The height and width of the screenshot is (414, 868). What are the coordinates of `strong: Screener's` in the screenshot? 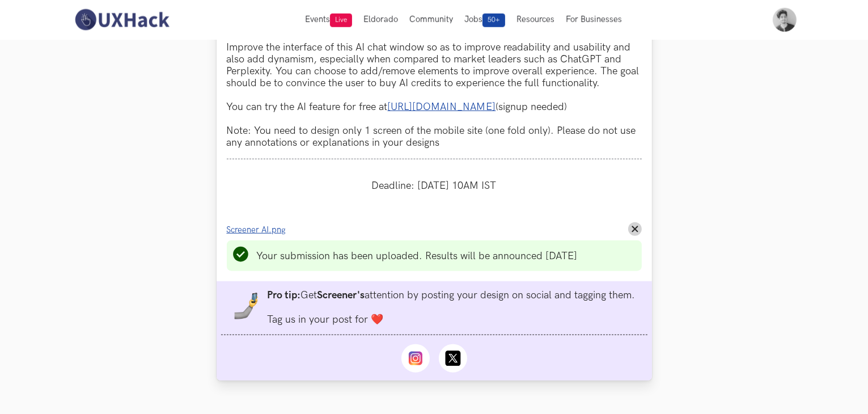 It's located at (340, 295).